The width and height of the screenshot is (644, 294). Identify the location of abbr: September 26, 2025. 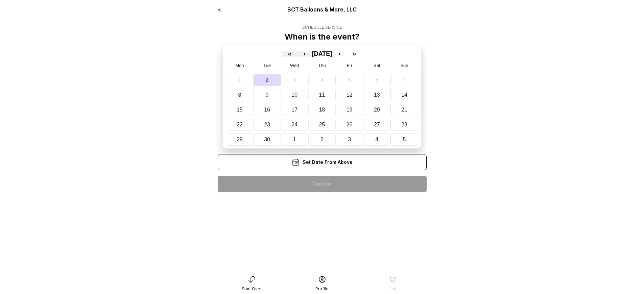
(350, 124).